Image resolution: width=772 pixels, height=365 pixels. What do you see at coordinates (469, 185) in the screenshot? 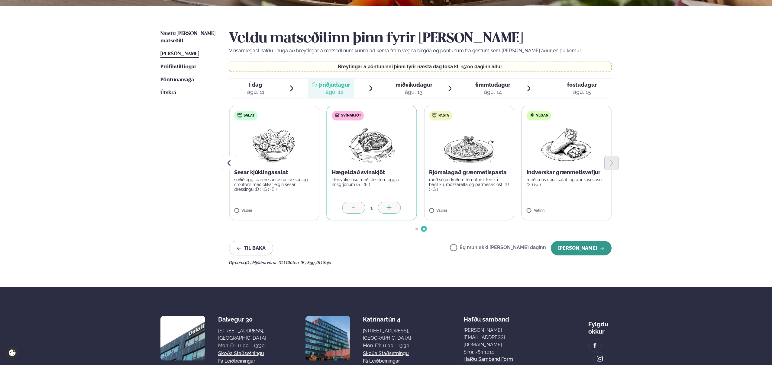
I see `p: með sólþurkuðum tómötum, ferskri basilíku, mozzarella og parmesan osti (D ) (G )` at bounding box center [469, 185].